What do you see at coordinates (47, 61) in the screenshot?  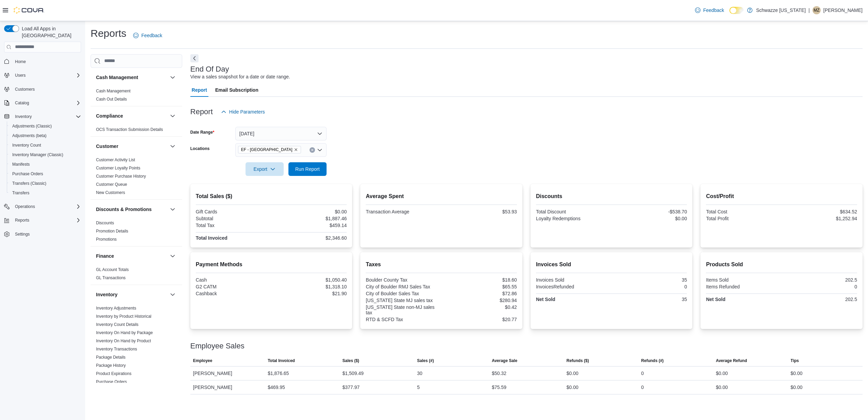 I see `span: Home` at bounding box center [47, 61].